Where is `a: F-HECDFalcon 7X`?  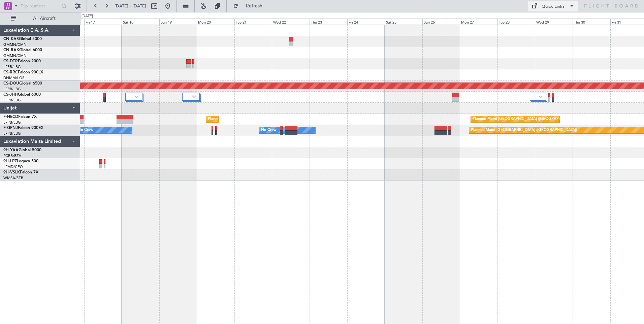 a: F-HECDFalcon 7X is located at coordinates (20, 117).